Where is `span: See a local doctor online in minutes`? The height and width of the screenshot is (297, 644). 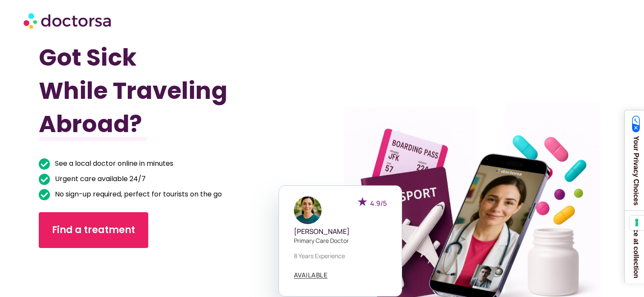 span: See a local doctor online in minutes is located at coordinates (113, 164).